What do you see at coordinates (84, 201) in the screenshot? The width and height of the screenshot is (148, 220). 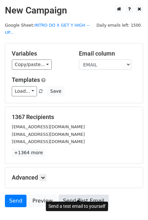 I see `a: Send Test Email` at bounding box center [84, 201].